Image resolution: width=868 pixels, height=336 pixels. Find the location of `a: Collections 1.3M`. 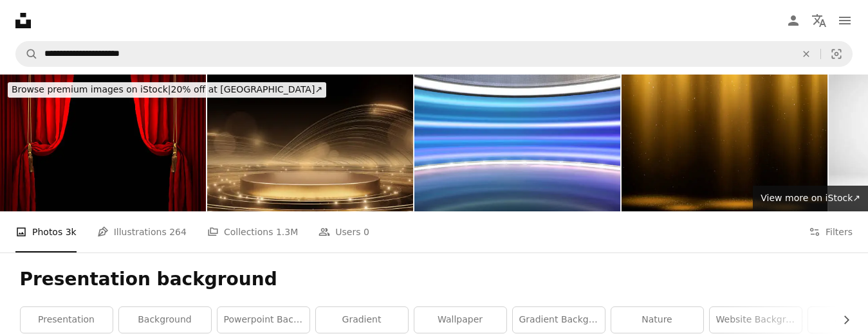

a: Collections 1.3M is located at coordinates (252, 232).